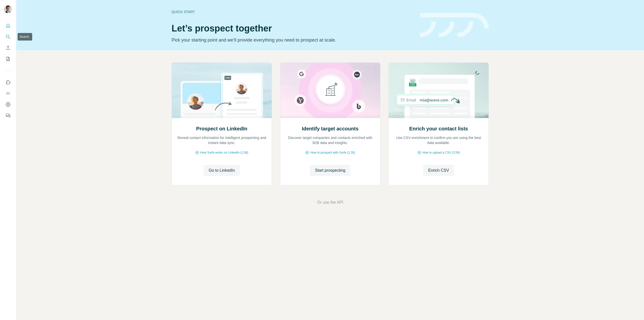 The width and height of the screenshot is (644, 320). What do you see at coordinates (8, 9) in the screenshot?
I see `img: Avatar` at bounding box center [8, 9].